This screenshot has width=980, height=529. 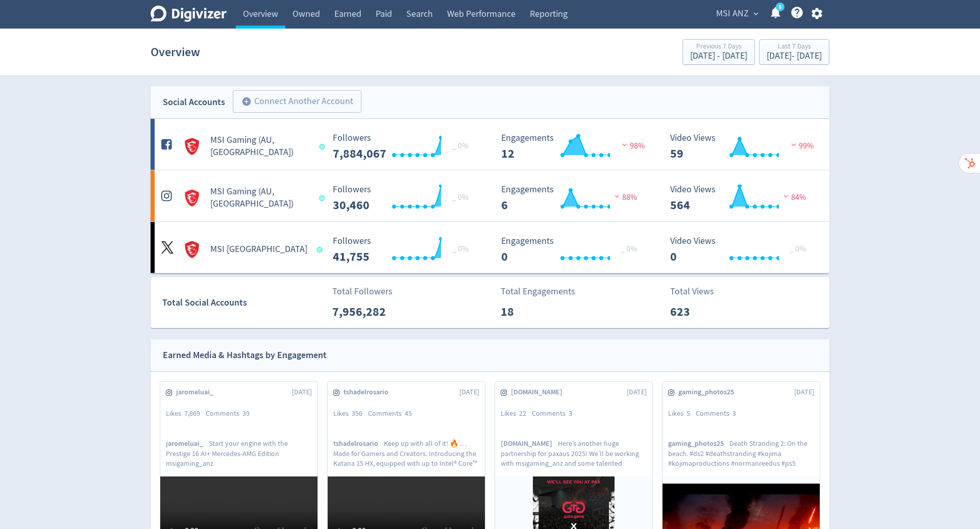 I want to click on img: MSI Australia undefined, so click(x=192, y=250).